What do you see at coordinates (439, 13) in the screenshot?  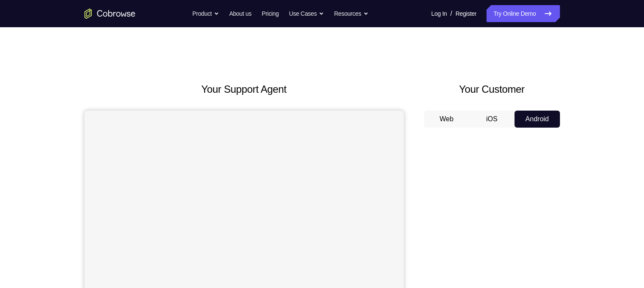 I see `a: Log In` at bounding box center [439, 13].